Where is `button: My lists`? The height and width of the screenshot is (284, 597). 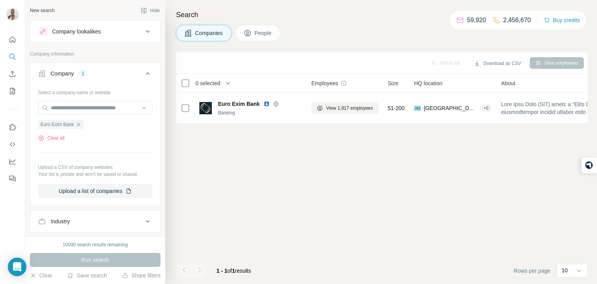
button: My lists is located at coordinates (12, 91).